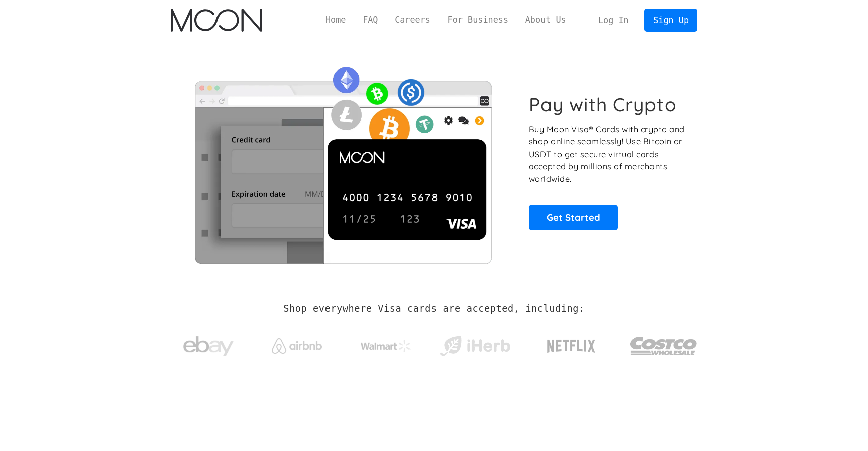 This screenshot has width=868, height=451. I want to click on img: Walmart, so click(386, 346).